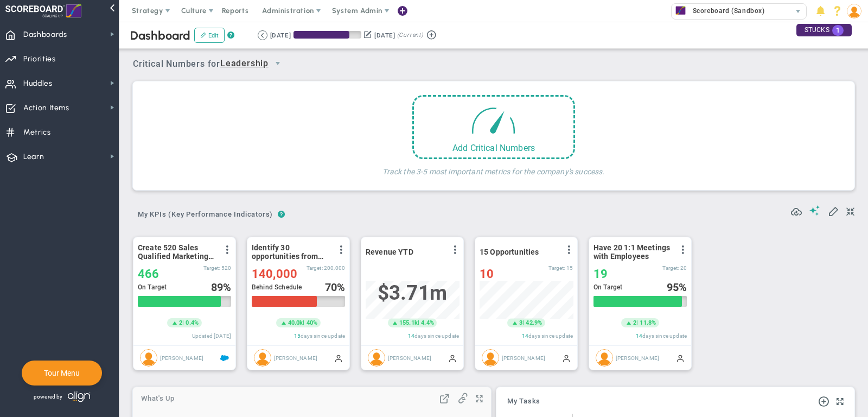 This screenshot has height=417, width=868. I want to click on span: Metrics, so click(37, 133).